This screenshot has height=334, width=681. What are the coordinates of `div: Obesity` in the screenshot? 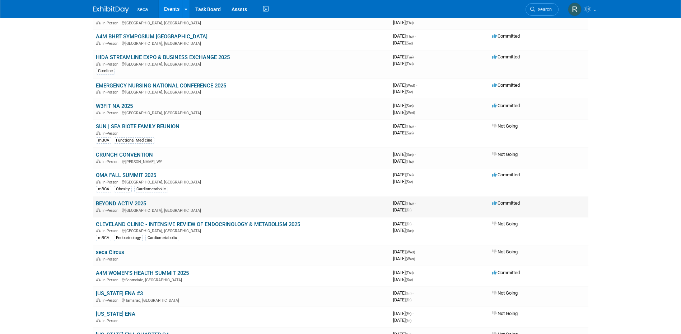 It's located at (123, 189).